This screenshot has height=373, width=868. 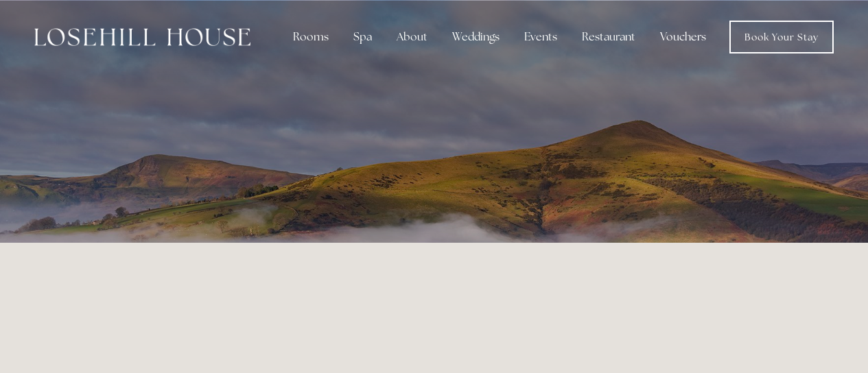 What do you see at coordinates (475, 37) in the screenshot?
I see `div: Weddings` at bounding box center [475, 37].